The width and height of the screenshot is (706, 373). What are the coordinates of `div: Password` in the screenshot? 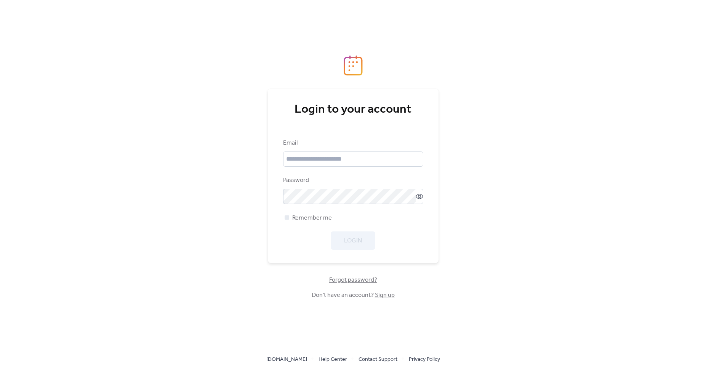 It's located at (352, 181).